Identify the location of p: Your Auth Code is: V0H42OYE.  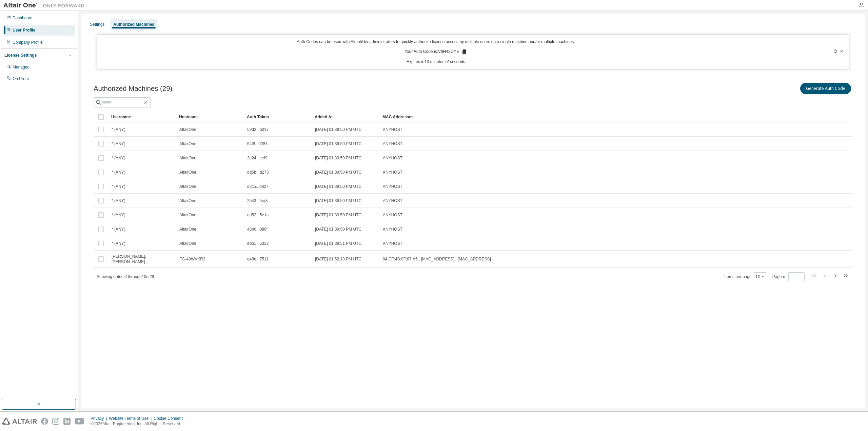
(436, 52).